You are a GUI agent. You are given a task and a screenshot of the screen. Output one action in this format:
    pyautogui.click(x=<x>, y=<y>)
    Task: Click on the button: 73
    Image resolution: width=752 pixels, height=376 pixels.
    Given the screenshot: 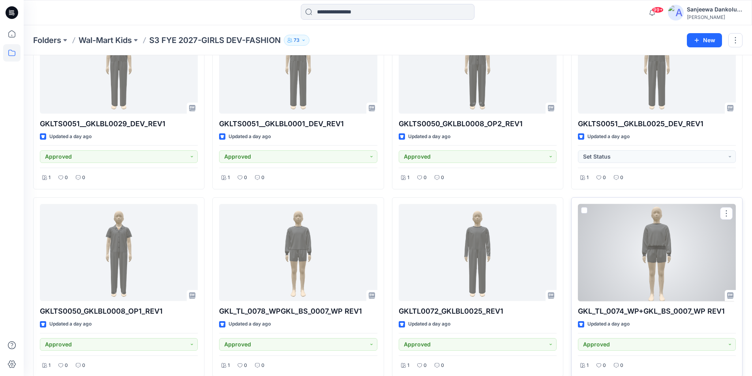 What is the action you would take?
    pyautogui.click(x=296, y=40)
    